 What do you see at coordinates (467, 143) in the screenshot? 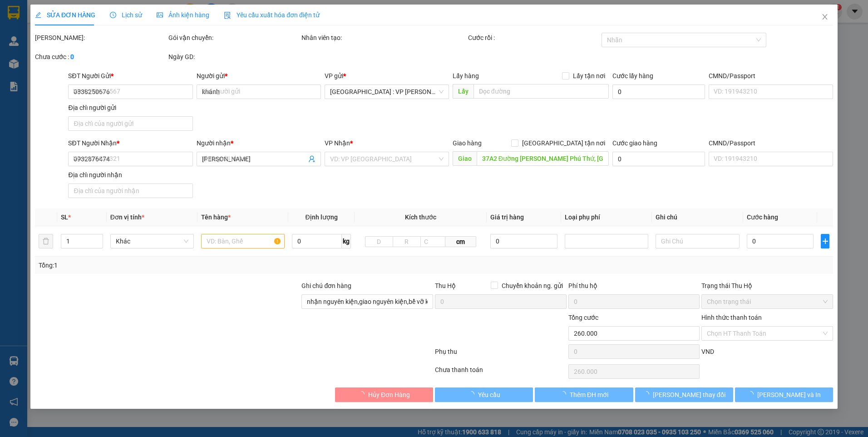
I see `span: Giao hàng` at bounding box center [467, 143].